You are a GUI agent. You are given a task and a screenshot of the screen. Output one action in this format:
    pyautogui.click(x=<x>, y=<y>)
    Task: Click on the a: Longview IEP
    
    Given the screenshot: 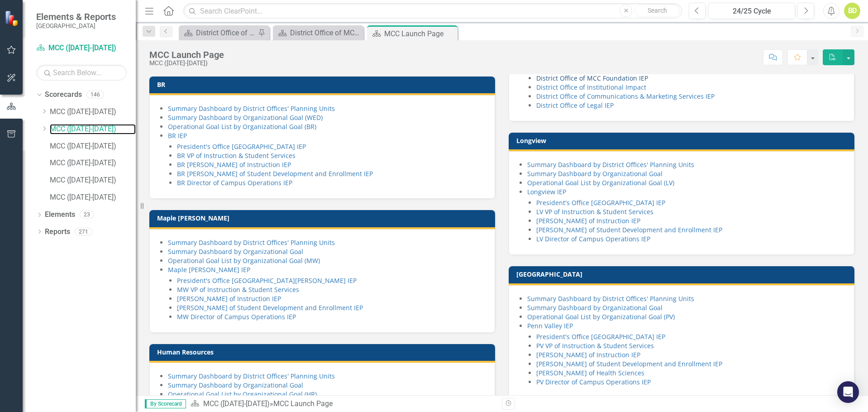 What is the action you would take?
    pyautogui.click(x=547, y=191)
    